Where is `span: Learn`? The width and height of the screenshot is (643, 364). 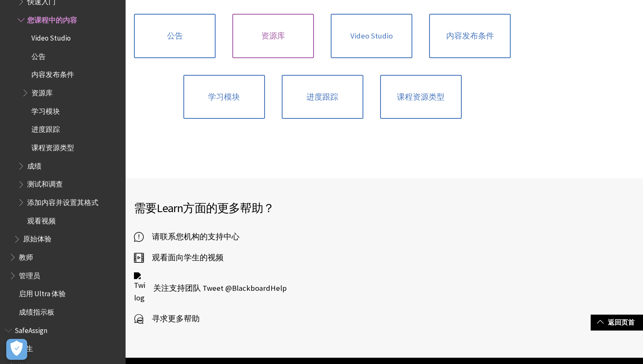
span: Learn is located at coordinates (169, 208).